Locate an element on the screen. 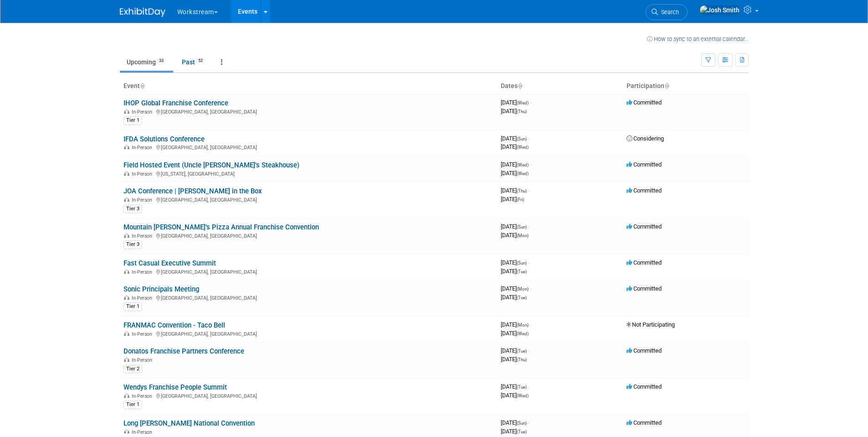 The height and width of the screenshot is (437, 868). a: Sonic Principals Meeting is located at coordinates (161, 289).